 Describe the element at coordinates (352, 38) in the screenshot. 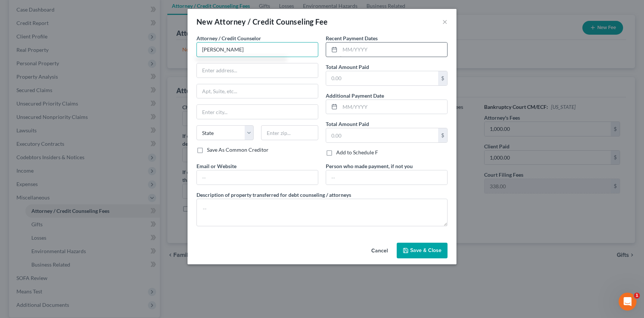

I see `label: Recent Payment Dates` at that location.